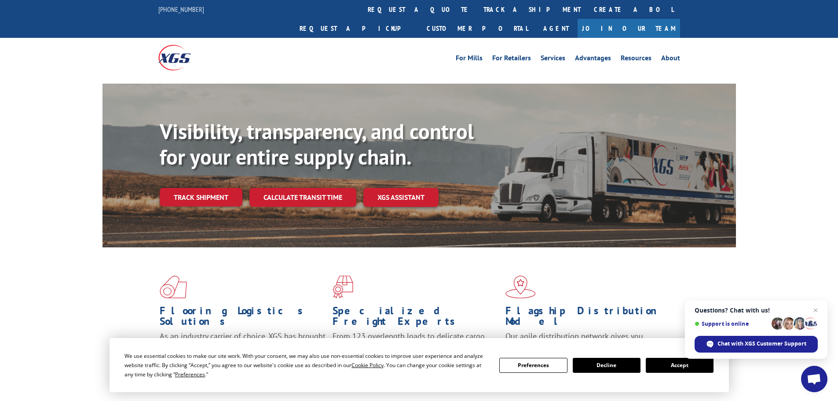 Image resolution: width=838 pixels, height=401 pixels. Describe the element at coordinates (419, 365) in the screenshot. I see `div: Cookie Consent Prompt` at that location.